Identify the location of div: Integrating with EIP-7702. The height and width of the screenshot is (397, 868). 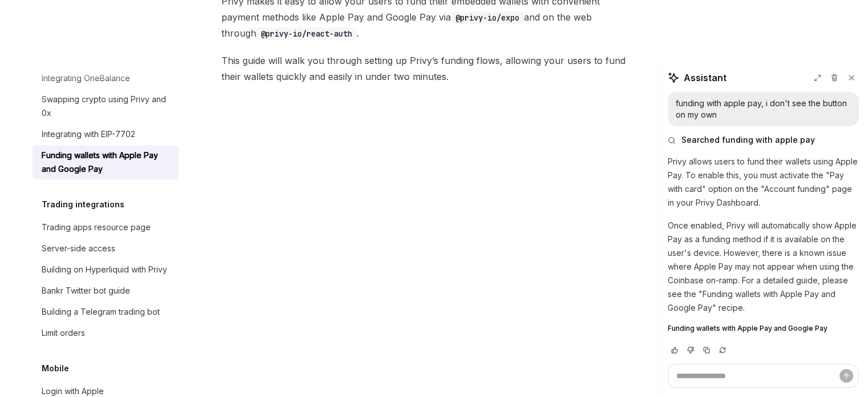
(88, 134).